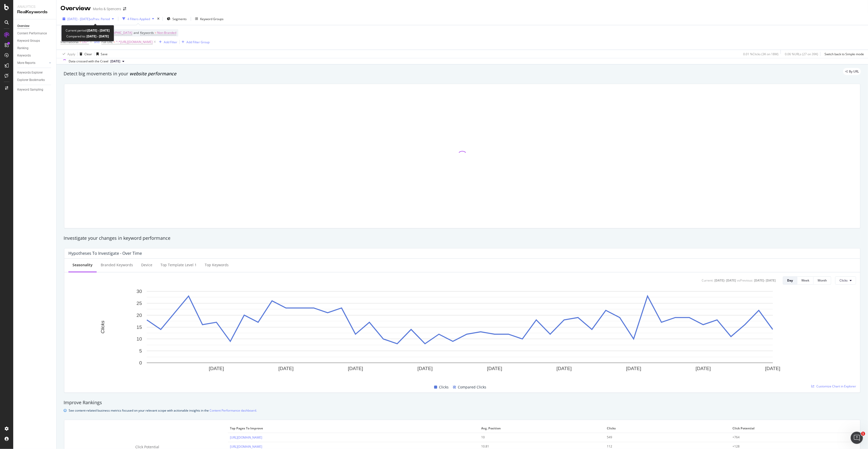 The image size is (868, 449). What do you see at coordinates (801, 54) in the screenshot?
I see `div: 0.06 % URLs ( 27 on 39K )` at bounding box center [801, 54].